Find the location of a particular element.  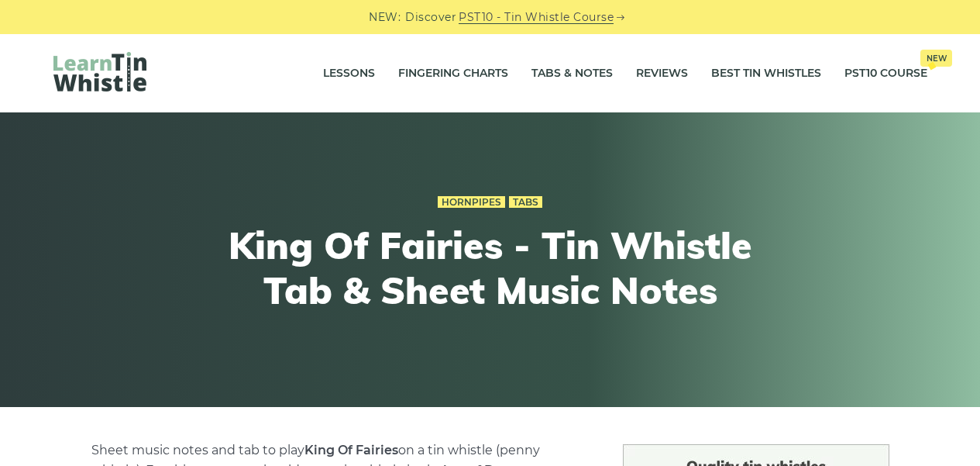

a: Lessons is located at coordinates (348, 74).